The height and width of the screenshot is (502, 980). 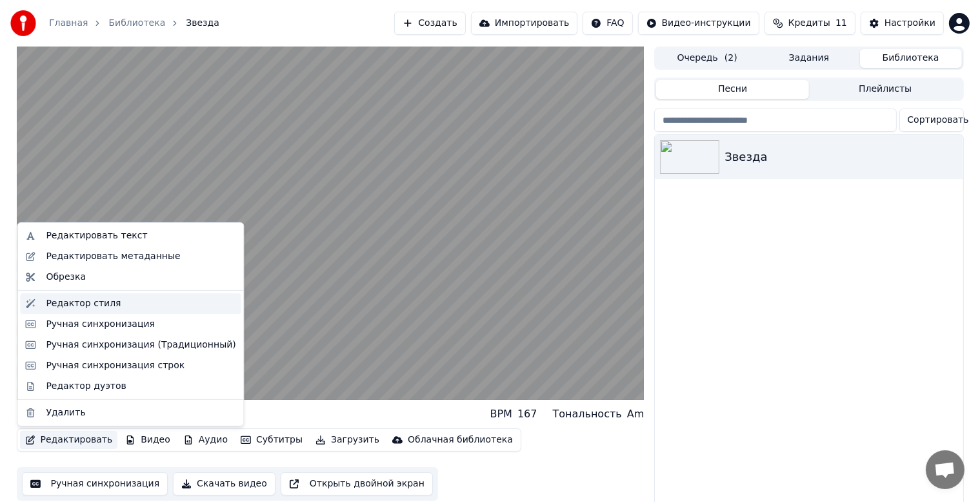 What do you see at coordinates (83, 303) in the screenshot?
I see `div: Редактор стиля` at bounding box center [83, 303].